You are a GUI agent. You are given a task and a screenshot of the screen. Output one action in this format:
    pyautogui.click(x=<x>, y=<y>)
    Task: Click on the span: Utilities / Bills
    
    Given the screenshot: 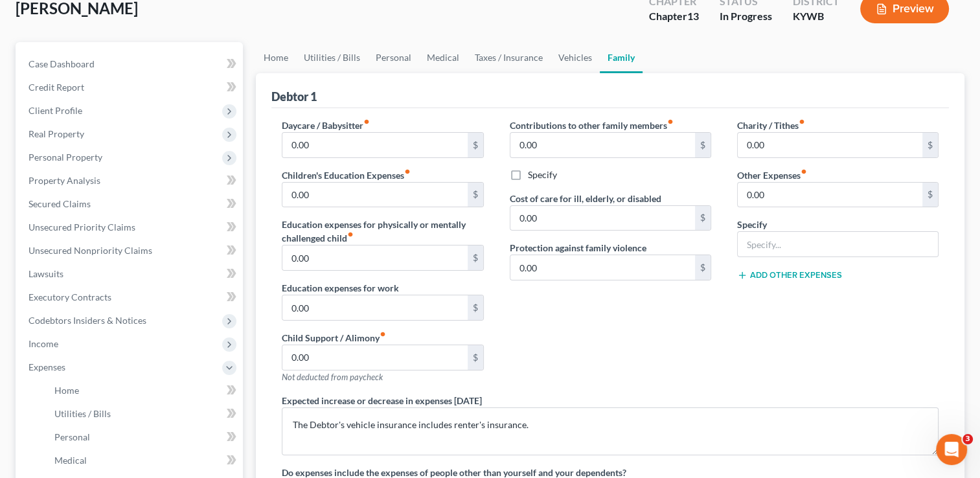 What is the action you would take?
    pyautogui.click(x=82, y=413)
    